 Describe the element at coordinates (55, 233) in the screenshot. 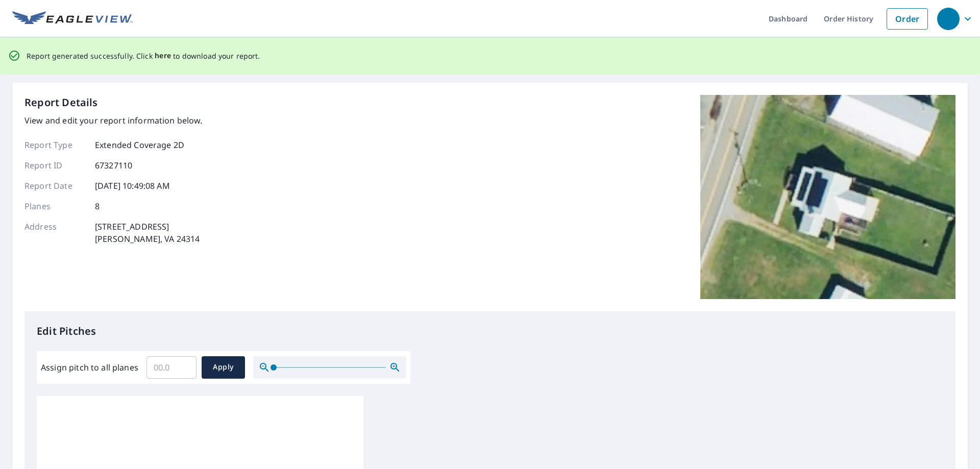

I see `p: Address` at that location.